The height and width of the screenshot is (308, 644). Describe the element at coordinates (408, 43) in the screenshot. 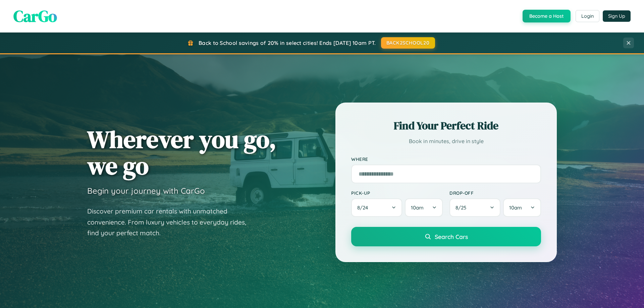

I see `button: BACK2SCHOOL20` at that location.